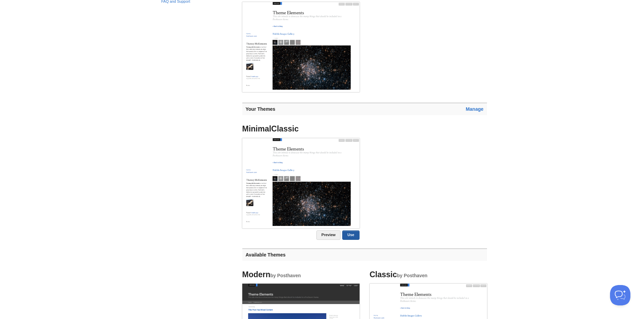 This screenshot has width=644, height=319. Describe the element at coordinates (428, 274) in the screenshot. I see `h4: Classic` at that location.